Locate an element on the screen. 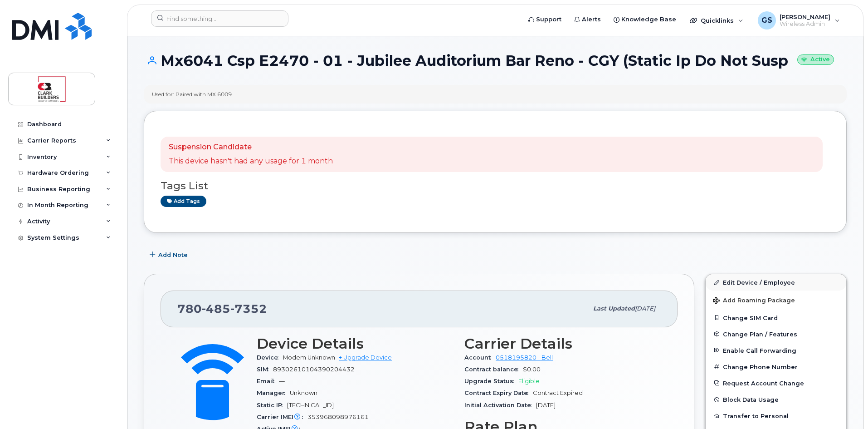  span: SIM is located at coordinates (265, 369).